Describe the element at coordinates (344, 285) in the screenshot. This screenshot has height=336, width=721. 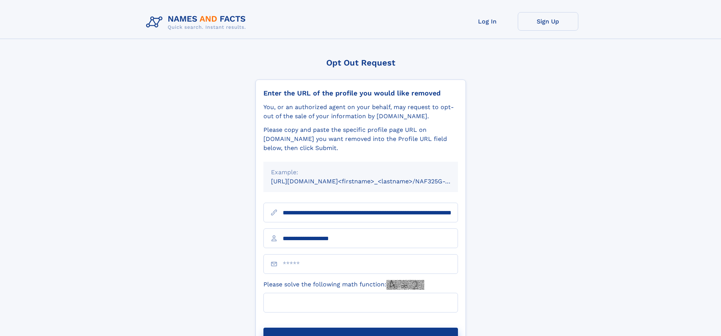
I see `label: Please solve the following math function:` at that location.